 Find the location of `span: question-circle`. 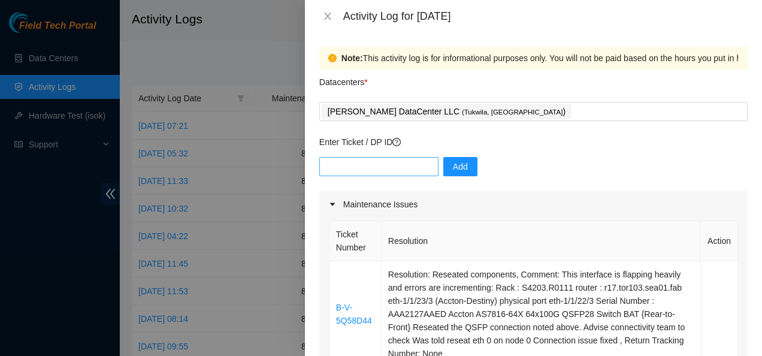

span: question-circle is located at coordinates (397, 142).